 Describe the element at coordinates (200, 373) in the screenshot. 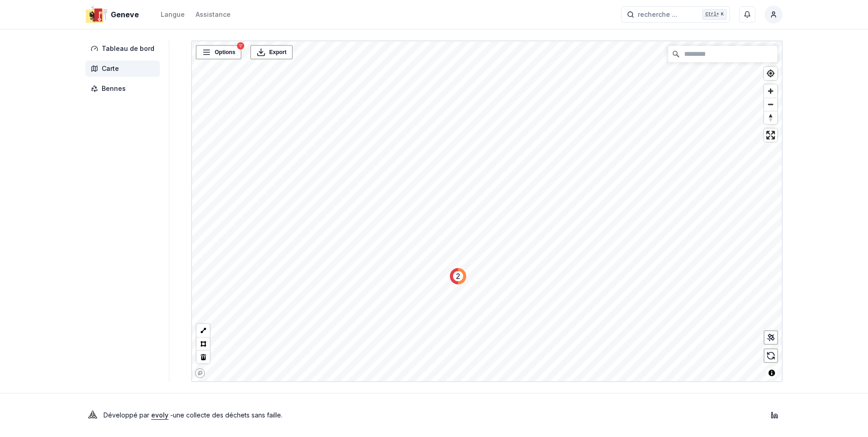

I see `a: Mapbox logo` at that location.